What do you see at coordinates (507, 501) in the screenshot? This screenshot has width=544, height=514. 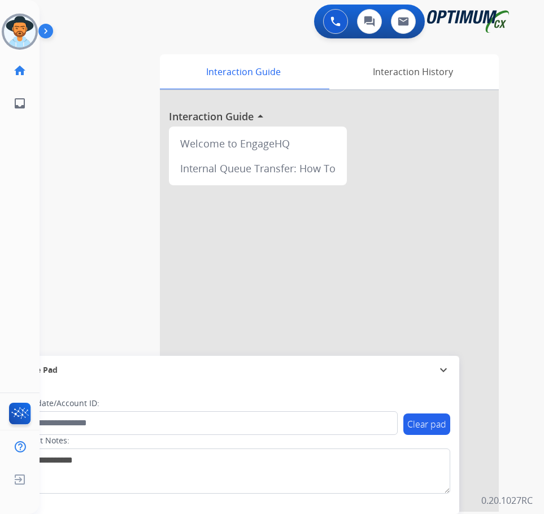 I see `p: 0.20.1027RC` at bounding box center [507, 501].